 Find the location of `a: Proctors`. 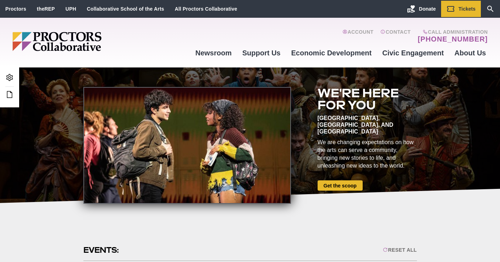

a: Proctors is located at coordinates (16, 9).